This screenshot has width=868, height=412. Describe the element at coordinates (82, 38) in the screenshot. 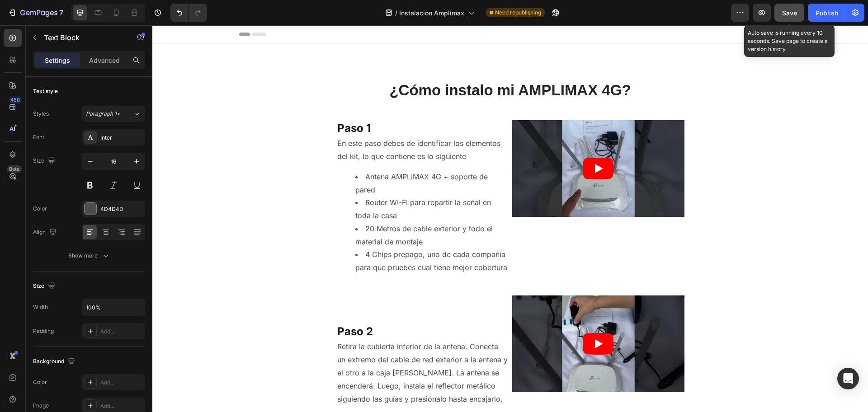

I see `p: Text Block` at that location.